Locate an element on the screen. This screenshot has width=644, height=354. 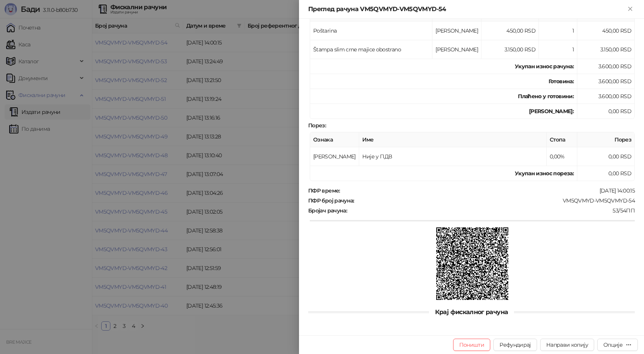
div: Преглед рачуна VM5QVMYD-VM5QVMYD-54 is located at coordinates (467, 9).